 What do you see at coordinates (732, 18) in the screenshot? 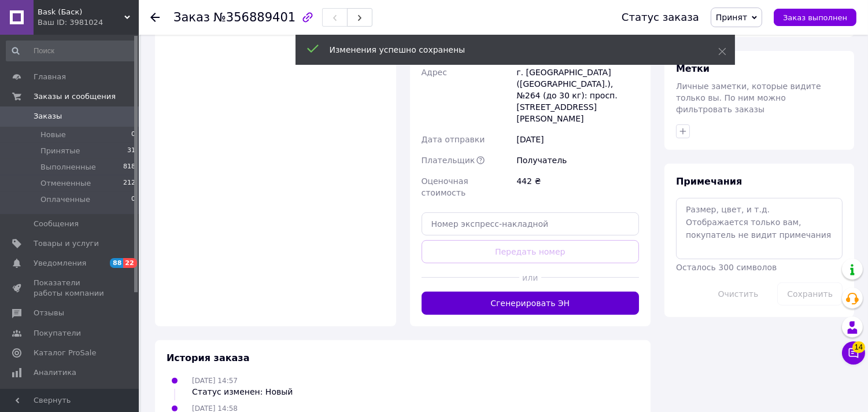
I see `span: Принят` at bounding box center [732, 18].